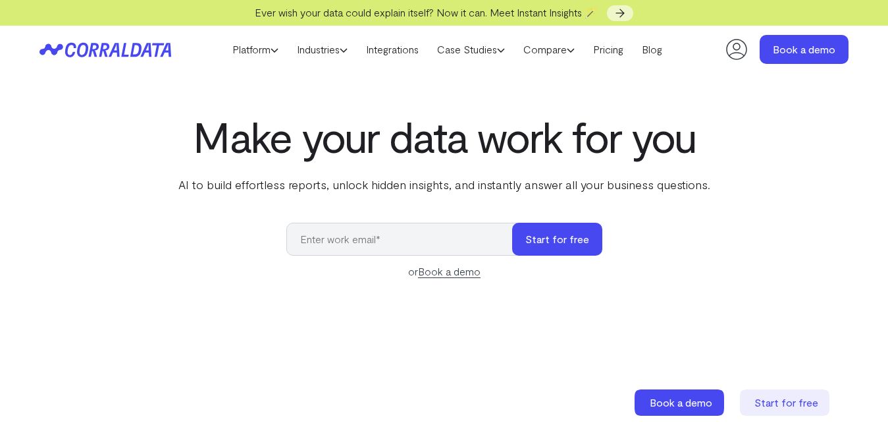  Describe the element at coordinates (786, 402) in the screenshot. I see `span: Start for free` at that location.